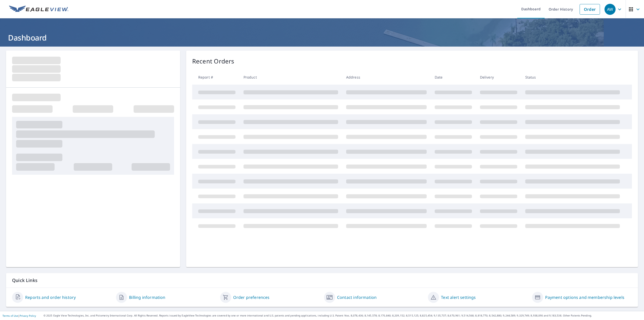 This screenshot has height=320, width=644. Describe the element at coordinates (291, 77) in the screenshot. I see `th: Product` at that location.